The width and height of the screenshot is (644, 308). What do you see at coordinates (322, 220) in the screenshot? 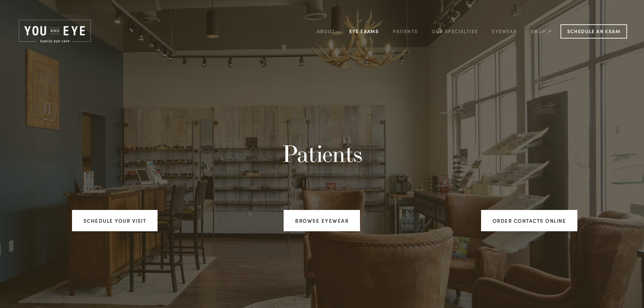
I see `a: Browse Eyewear` at bounding box center [322, 220].